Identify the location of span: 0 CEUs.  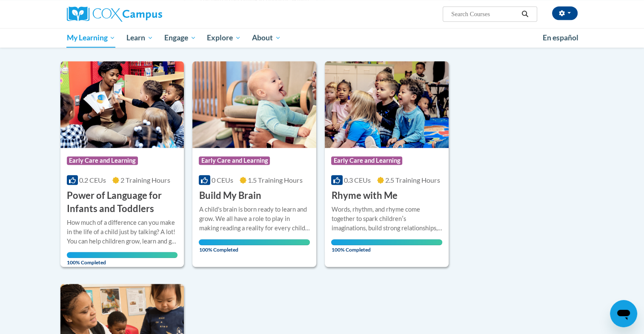
(222, 180).